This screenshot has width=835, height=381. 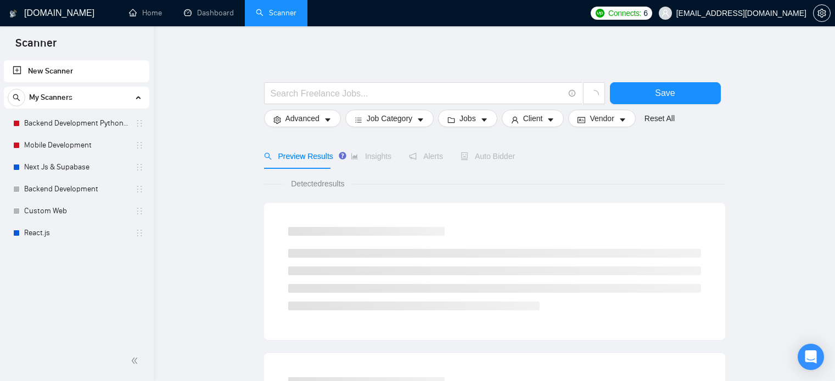 What do you see at coordinates (136, 361) in the screenshot?
I see `span: double-left` at bounding box center [136, 361].